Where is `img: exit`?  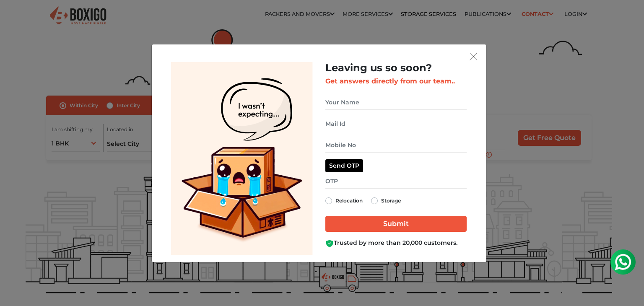
img: exit is located at coordinates (473, 56).